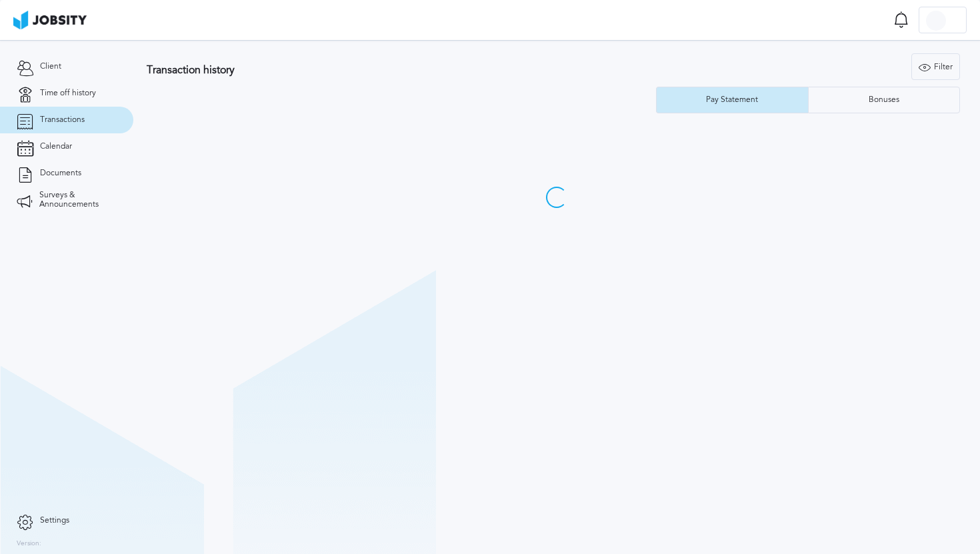 This screenshot has width=980, height=554. I want to click on div: Bonuses, so click(885, 100).